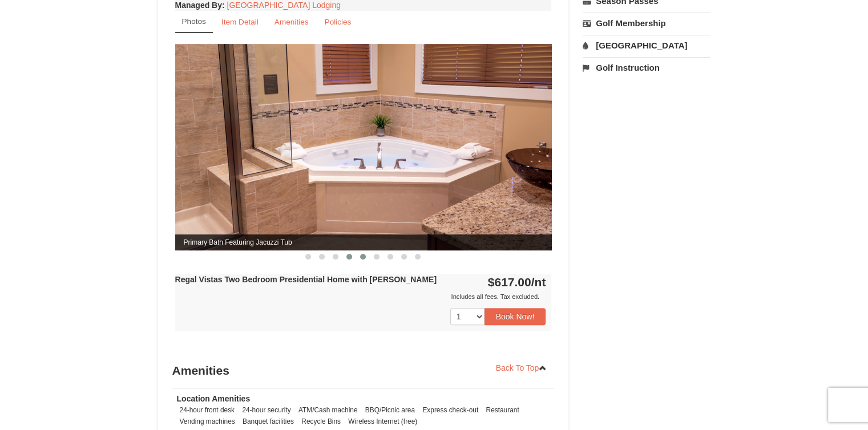  I want to click on li: Restaurant, so click(502, 410).